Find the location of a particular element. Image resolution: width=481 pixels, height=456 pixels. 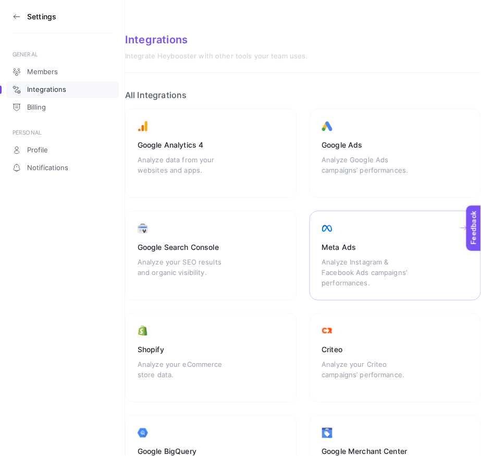

h3: Settings is located at coordinates (42, 17).